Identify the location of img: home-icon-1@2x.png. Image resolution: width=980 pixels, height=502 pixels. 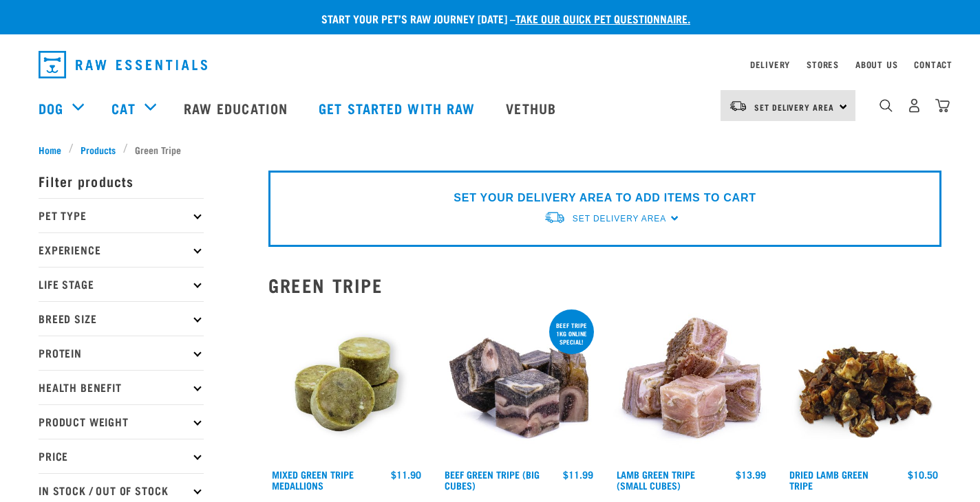
(885, 105).